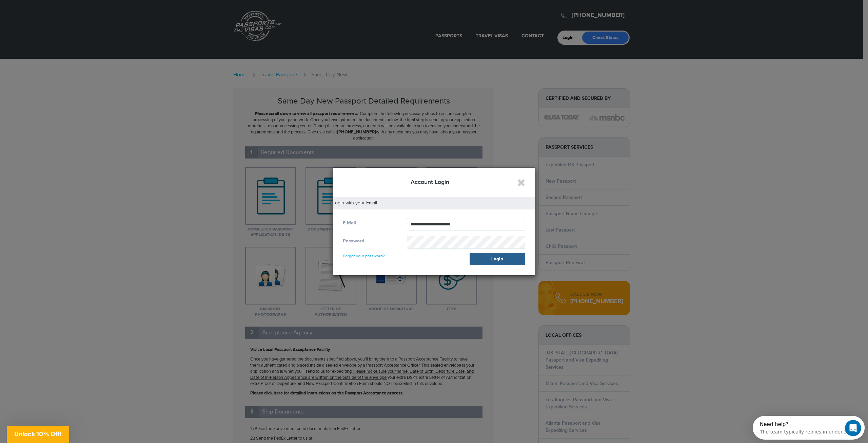 Image resolution: width=868 pixels, height=443 pixels. What do you see at coordinates (521, 183) in the screenshot?
I see `button: Close` at bounding box center [521, 183].